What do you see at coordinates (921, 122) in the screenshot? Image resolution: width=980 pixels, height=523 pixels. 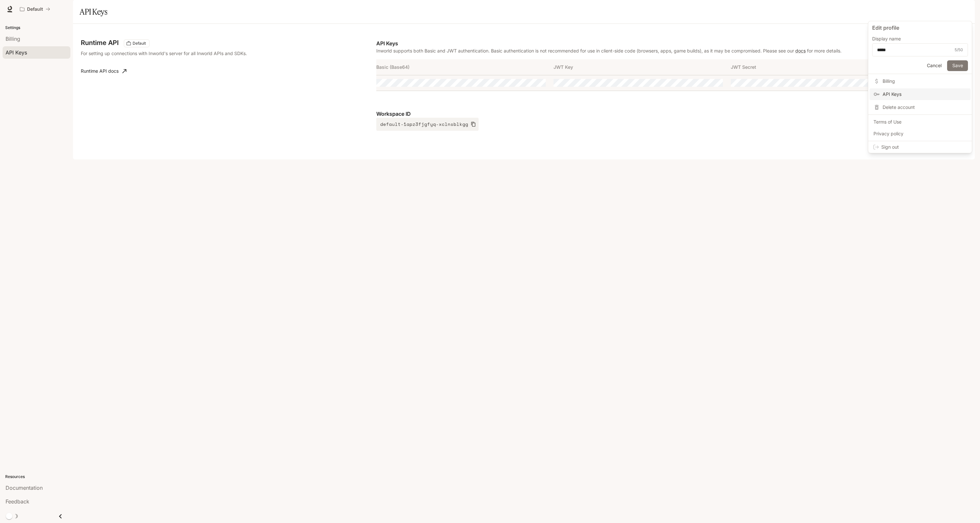 I see `a: Terms of Use` at bounding box center [921, 122].